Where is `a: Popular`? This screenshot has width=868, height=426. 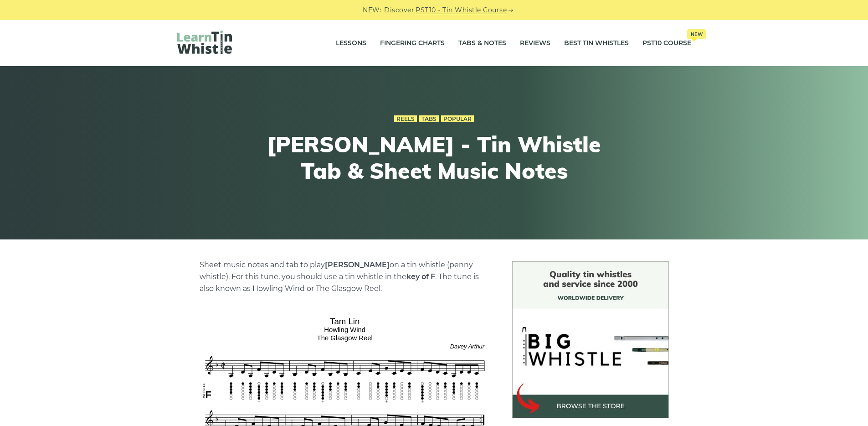
a: Popular is located at coordinates (457, 119).